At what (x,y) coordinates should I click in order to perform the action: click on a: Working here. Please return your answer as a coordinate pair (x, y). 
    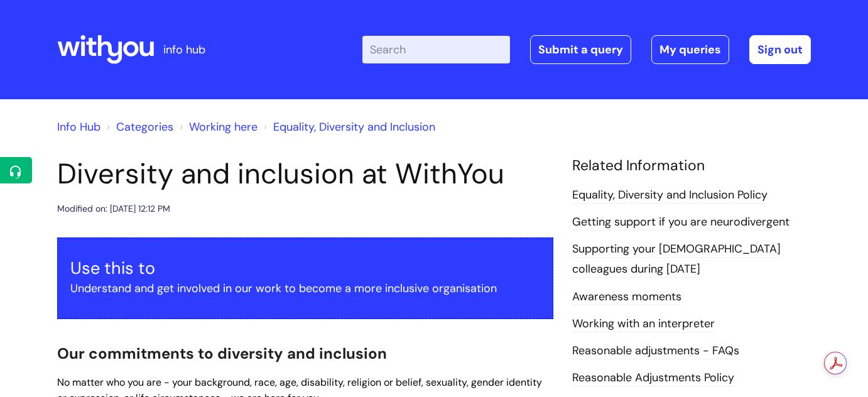
    Looking at the image, I should click on (223, 127).